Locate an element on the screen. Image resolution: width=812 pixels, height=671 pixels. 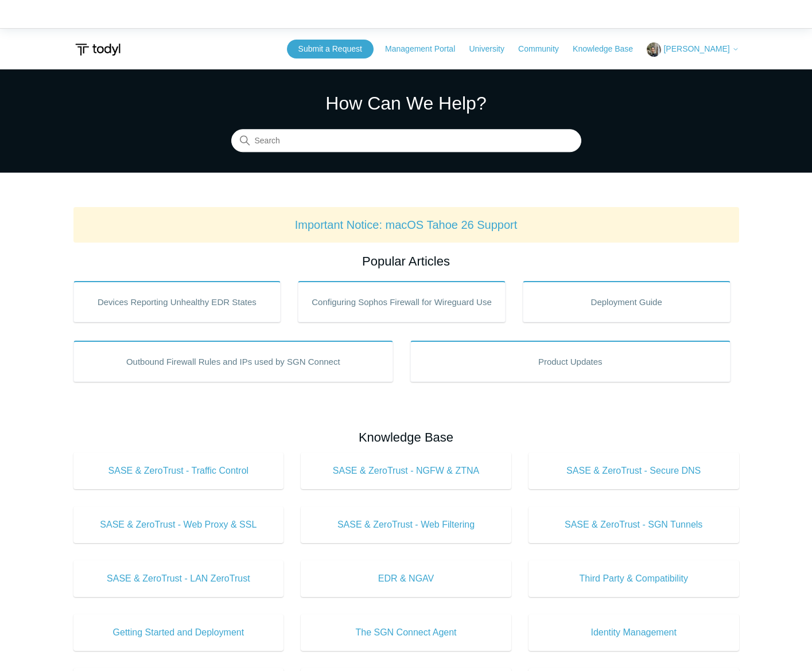
span: SASE & ZeroTrust - LAN ZeroTrust is located at coordinates (178, 579).